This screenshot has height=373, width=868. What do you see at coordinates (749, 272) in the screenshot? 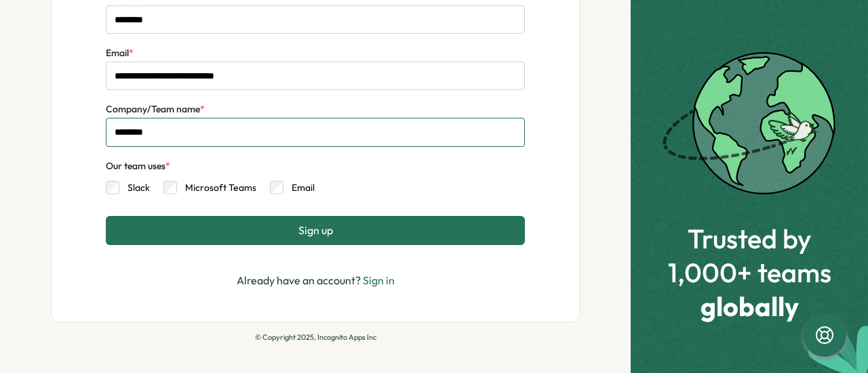
I see `span: 1,000+ teams` at bounding box center [749, 272].